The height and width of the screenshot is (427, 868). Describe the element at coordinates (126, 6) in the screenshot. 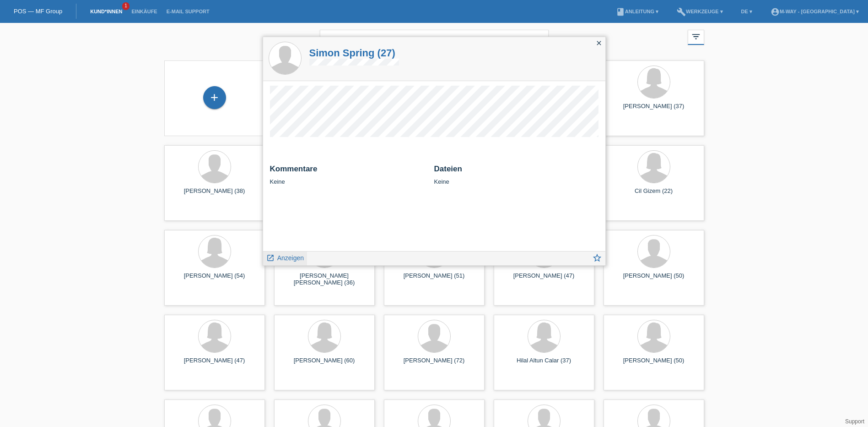

I see `span: 1` at that location.